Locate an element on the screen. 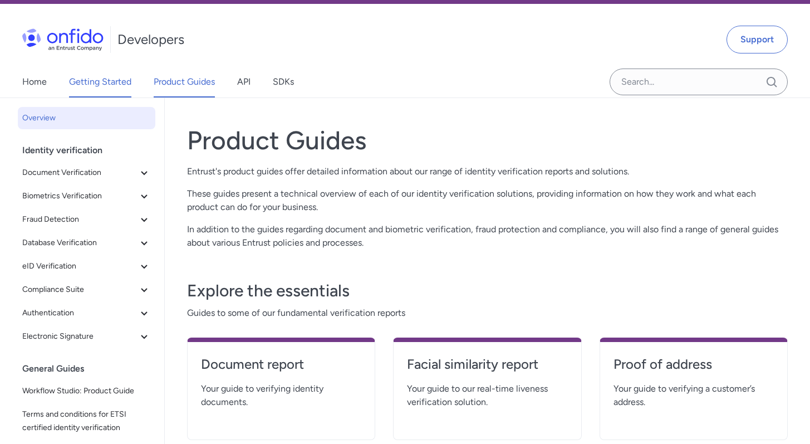 The image size is (810, 444). span: Electronic Signature is located at coordinates (80, 336).